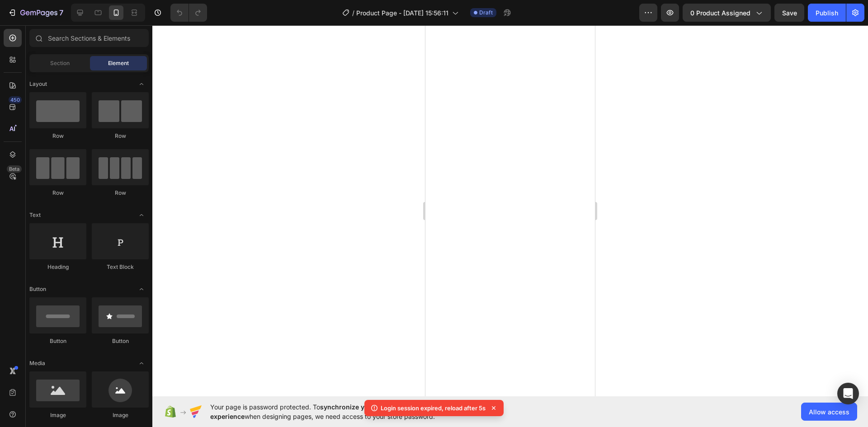  I want to click on div: Text Block, so click(120, 267).